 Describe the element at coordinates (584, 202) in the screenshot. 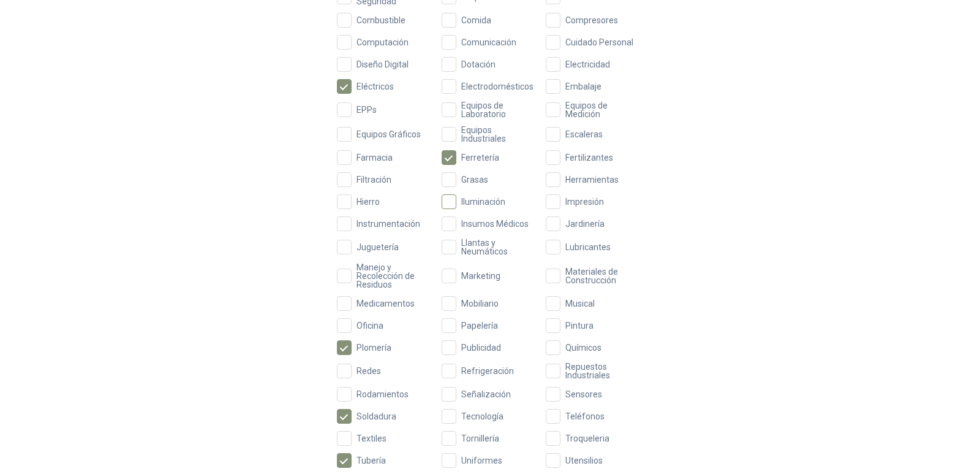

I see `span: Impresión` at that location.